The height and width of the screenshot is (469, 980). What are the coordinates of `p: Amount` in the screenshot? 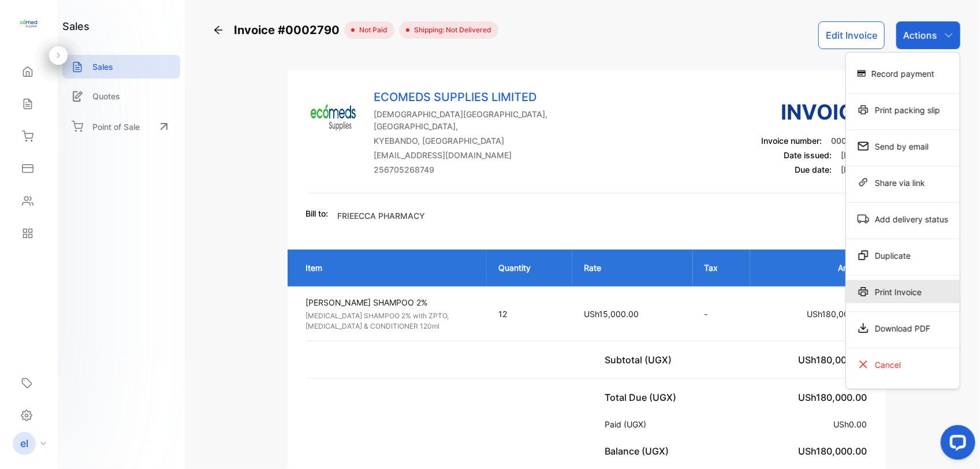 It's located at (814, 267).